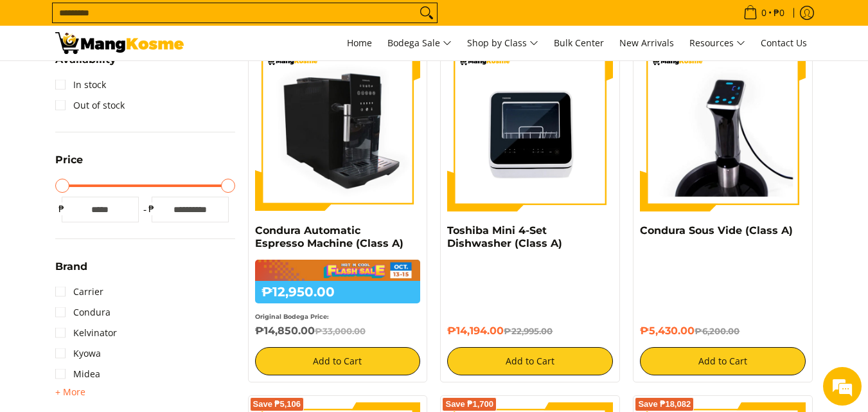  Describe the element at coordinates (784, 42) in the screenshot. I see `span: Contact Us` at that location.